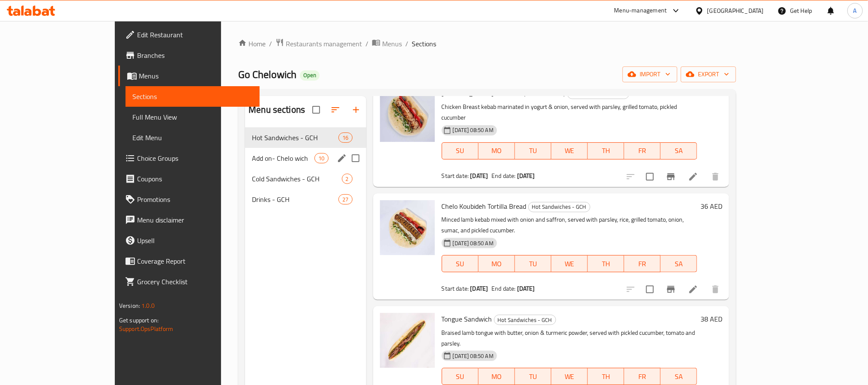 This screenshot has height=385, width=868. Describe the element at coordinates (189, 199) in the screenshot. I see `a: Promotions` at that location.